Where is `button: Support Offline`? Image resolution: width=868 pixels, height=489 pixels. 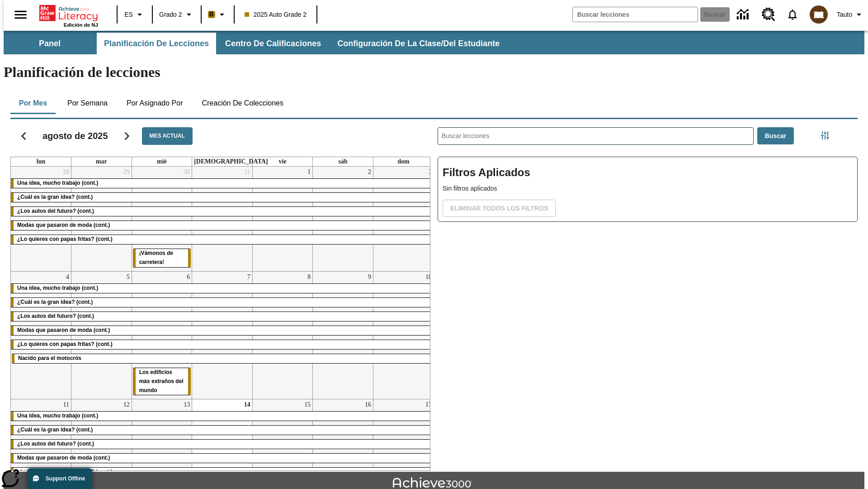
button: Support Offline is located at coordinates (59, 478).